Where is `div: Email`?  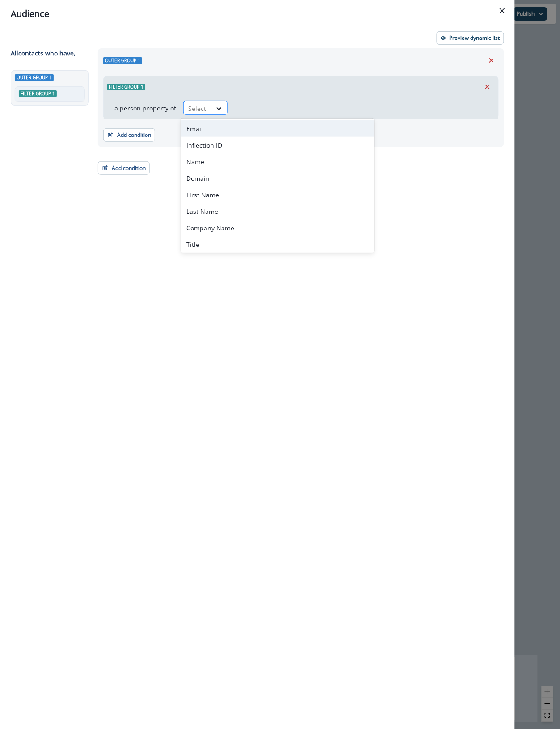
div: Email is located at coordinates (278, 128).